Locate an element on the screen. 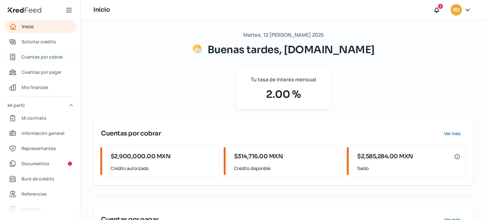 The width and height of the screenshot is (486, 220). span: Saldo is located at coordinates (409, 168).